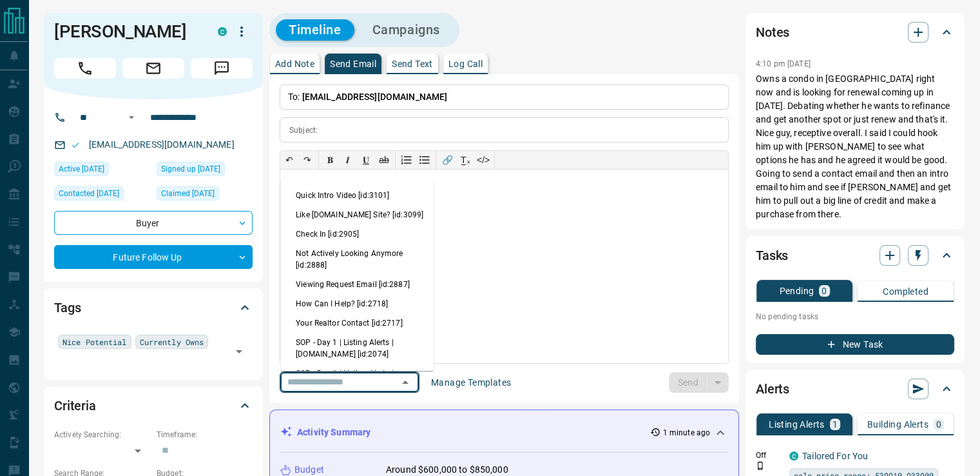 The width and height of the screenshot is (980, 476). What do you see at coordinates (295, 64) in the screenshot?
I see `p: Add Note` at bounding box center [295, 64].